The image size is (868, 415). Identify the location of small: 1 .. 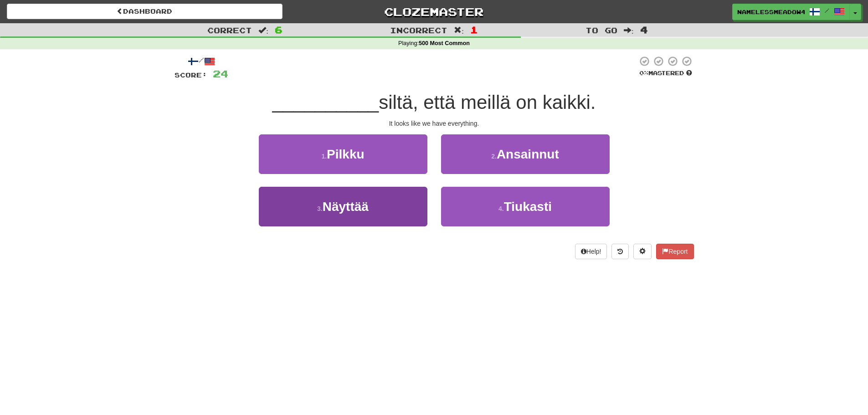
(324, 157).